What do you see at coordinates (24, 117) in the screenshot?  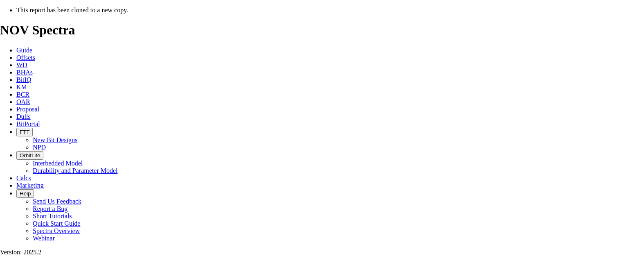 I see `span: Dulls` at bounding box center [24, 117].